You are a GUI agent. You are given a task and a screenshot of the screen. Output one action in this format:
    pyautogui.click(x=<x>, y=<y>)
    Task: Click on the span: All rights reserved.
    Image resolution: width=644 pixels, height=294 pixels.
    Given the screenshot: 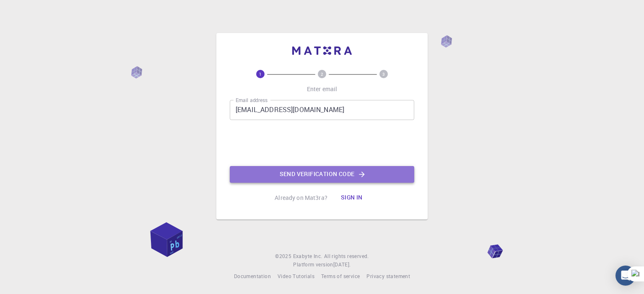 What is the action you would take?
    pyautogui.click(x=346, y=257)
    